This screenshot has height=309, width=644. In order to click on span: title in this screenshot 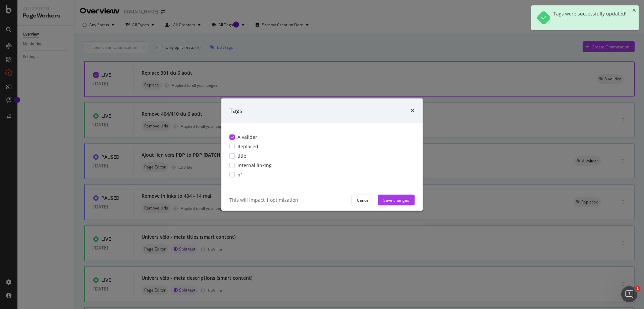, I will do `click(242, 156)`.